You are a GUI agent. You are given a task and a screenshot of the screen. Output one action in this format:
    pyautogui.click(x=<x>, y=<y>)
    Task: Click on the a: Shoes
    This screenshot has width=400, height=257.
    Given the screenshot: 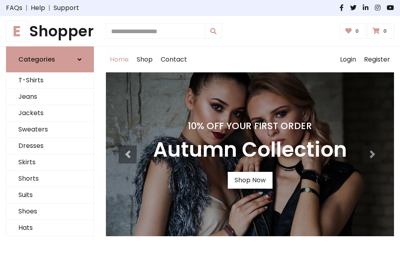 What is the action you would take?
    pyautogui.click(x=50, y=211)
    